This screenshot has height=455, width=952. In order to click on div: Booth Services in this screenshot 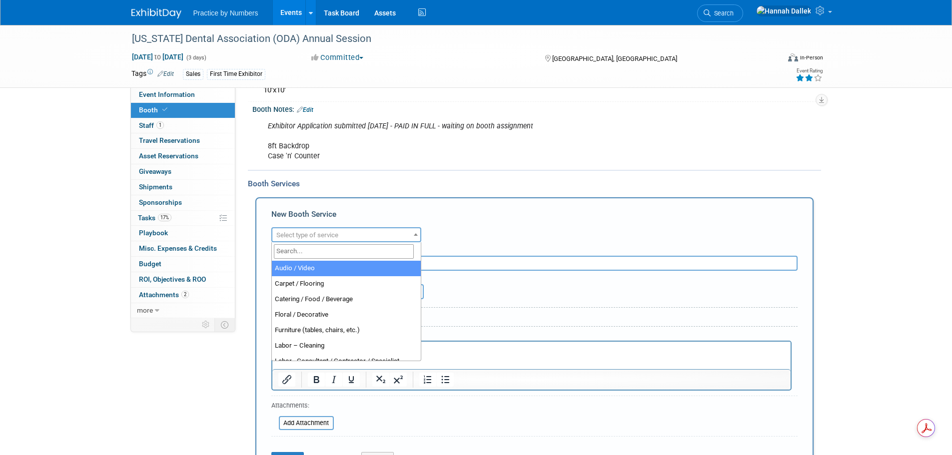, I will do `click(534, 184)`.